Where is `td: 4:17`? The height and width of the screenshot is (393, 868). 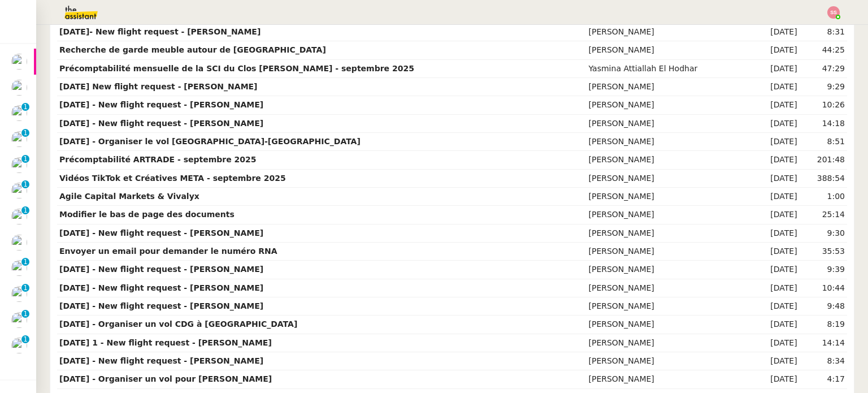 td: 4:17 is located at coordinates (823, 380).